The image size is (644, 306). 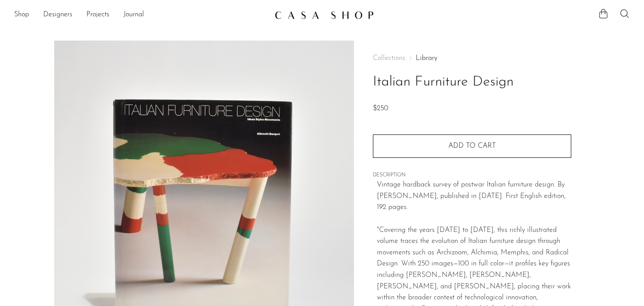 What do you see at coordinates (380, 109) in the screenshot?
I see `span: $250` at bounding box center [380, 109].